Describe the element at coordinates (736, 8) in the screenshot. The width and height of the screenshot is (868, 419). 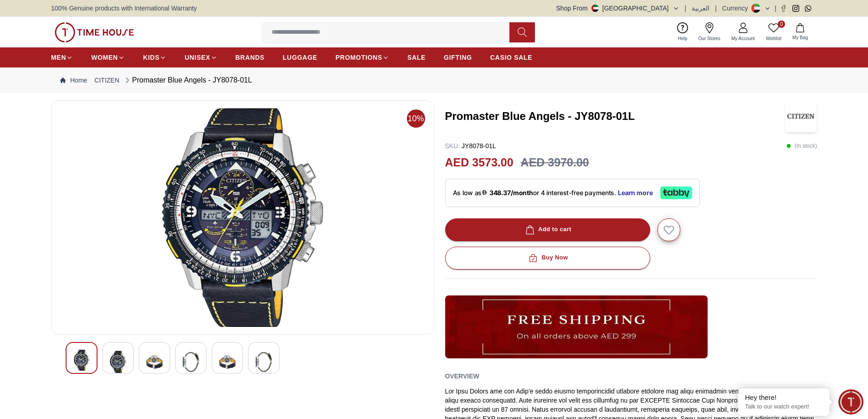
I see `div: Currency` at that location.